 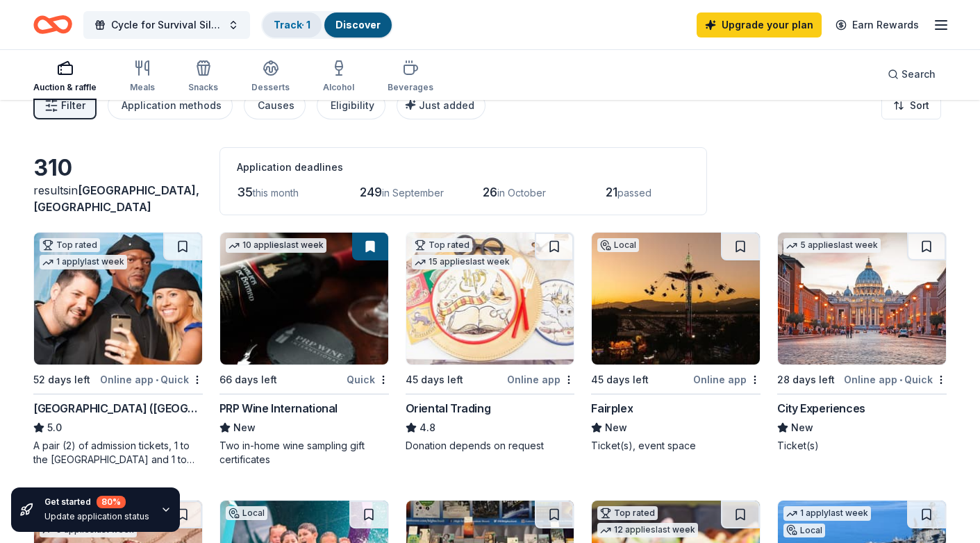 I want to click on div: Eligibility, so click(x=352, y=106).